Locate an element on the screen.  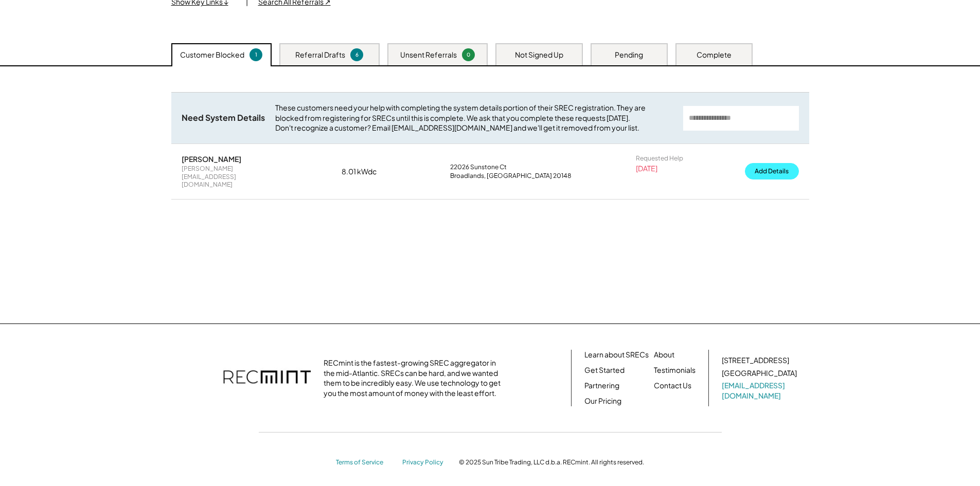
a: About is located at coordinates (664, 355).